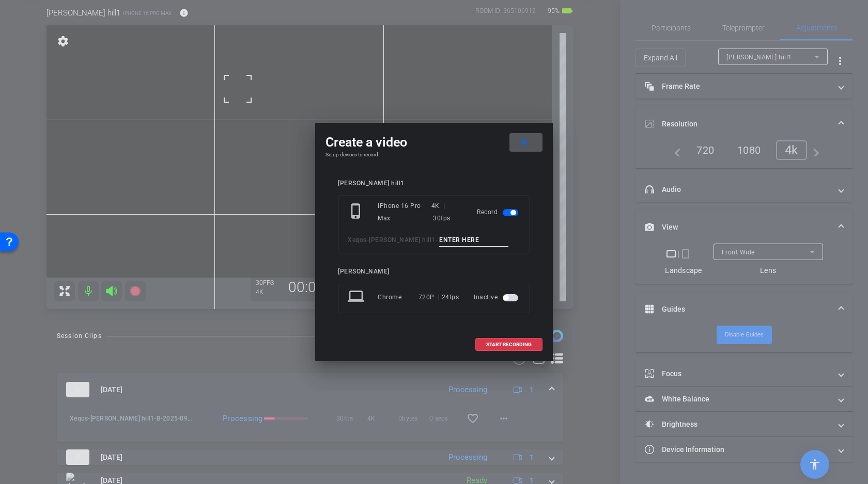  What do you see at coordinates (357, 240) in the screenshot?
I see `span: Xeqos` at bounding box center [357, 240].